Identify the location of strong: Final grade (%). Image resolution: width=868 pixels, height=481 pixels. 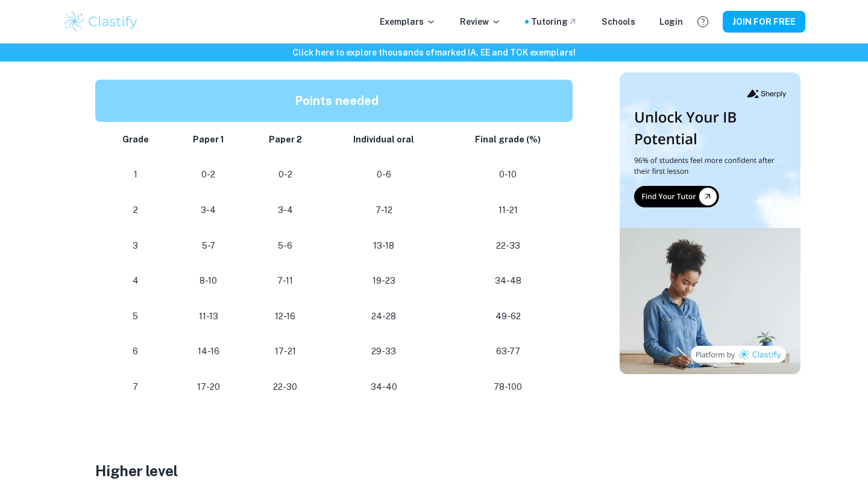
(507, 140).